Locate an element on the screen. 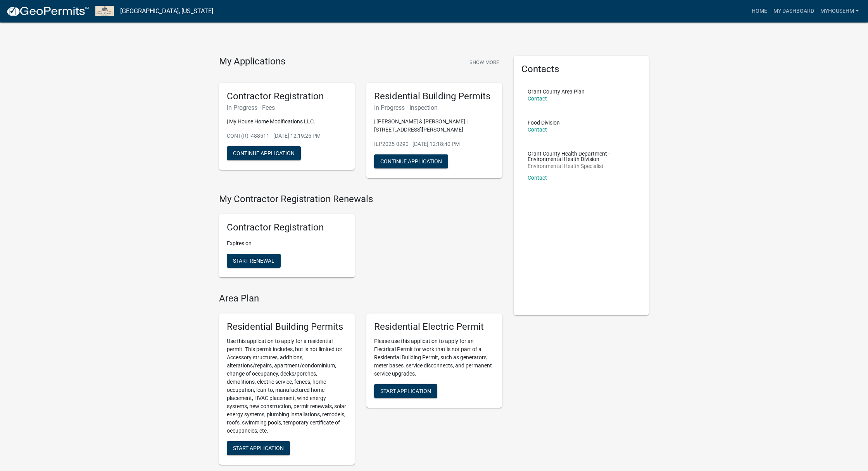 The height and width of the screenshot is (471, 868). a: My Dashboard is located at coordinates (794, 12).